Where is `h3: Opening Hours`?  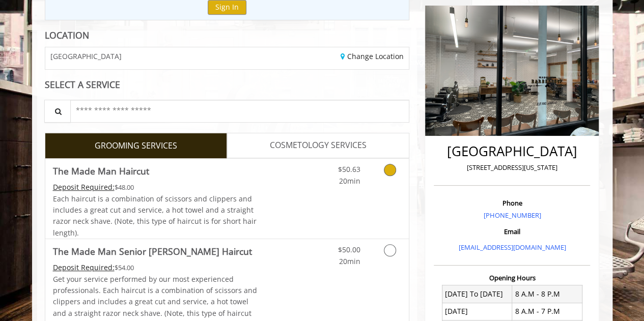 h3: Opening Hours is located at coordinates (512, 277).